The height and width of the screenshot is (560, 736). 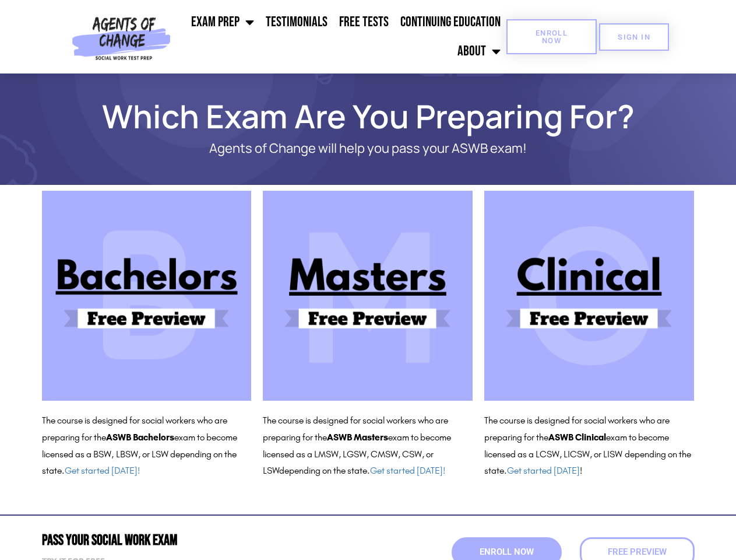 What do you see at coordinates (368, 148) in the screenshot?
I see `p: Agents of Change will help you pass your ASWB exam!` at bounding box center [368, 148].